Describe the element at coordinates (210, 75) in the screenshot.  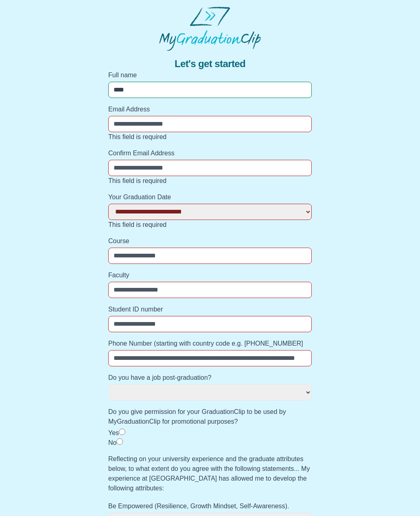
I see `label: Full name` at that location.